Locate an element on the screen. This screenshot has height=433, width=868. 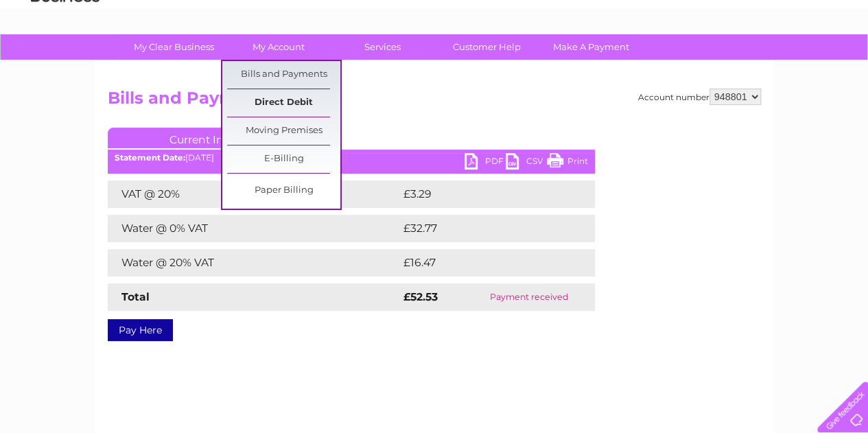
a: Bills and Payments is located at coordinates (283, 74).